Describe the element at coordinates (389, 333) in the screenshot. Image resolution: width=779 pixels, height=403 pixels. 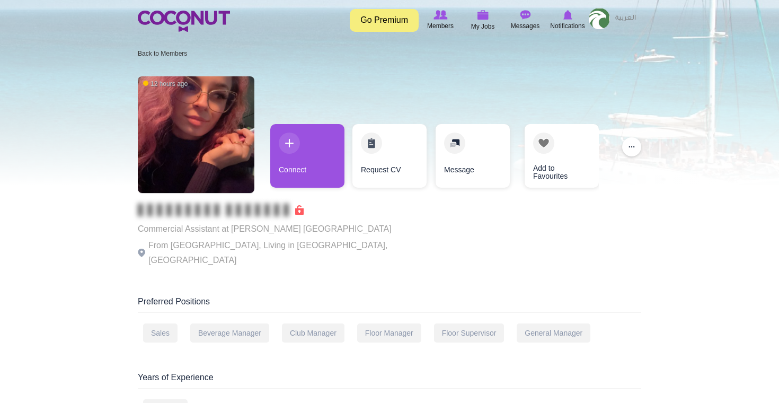
I see `div: Floor Manager` at that location.